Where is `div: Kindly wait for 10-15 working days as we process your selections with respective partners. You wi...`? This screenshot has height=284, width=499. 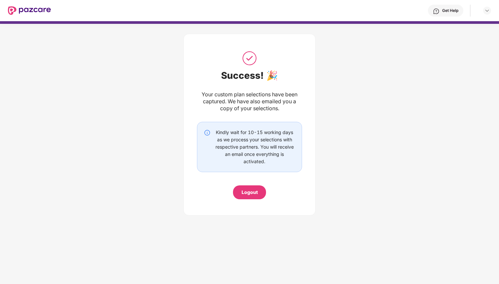 div: Kindly wait for 10-15 working days as we process your selections with respective partners. You wi... is located at coordinates (255, 147).